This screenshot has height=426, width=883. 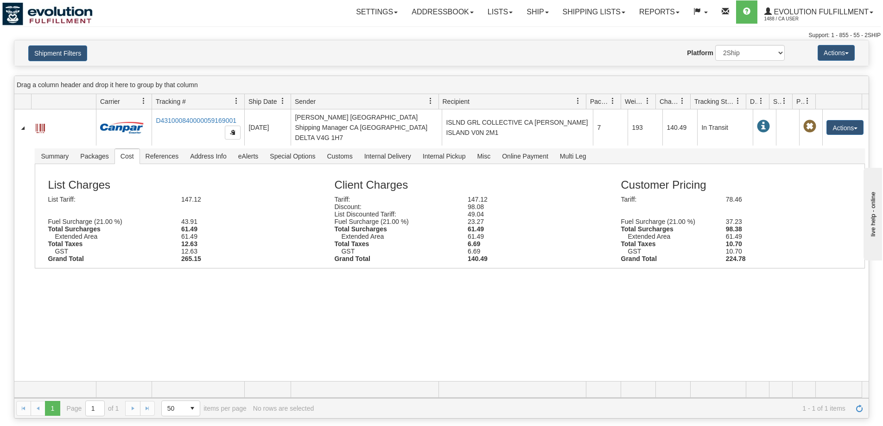 I want to click on span: Packages, so click(x=600, y=101).